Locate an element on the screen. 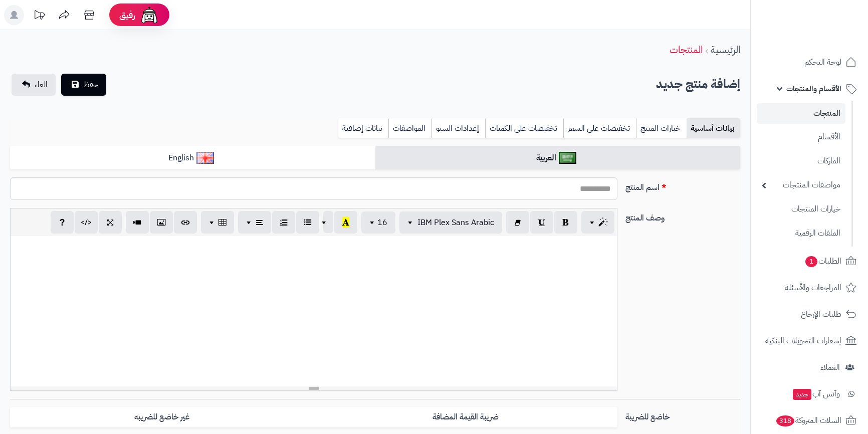  span: لوحة التحكم is located at coordinates (823, 62).